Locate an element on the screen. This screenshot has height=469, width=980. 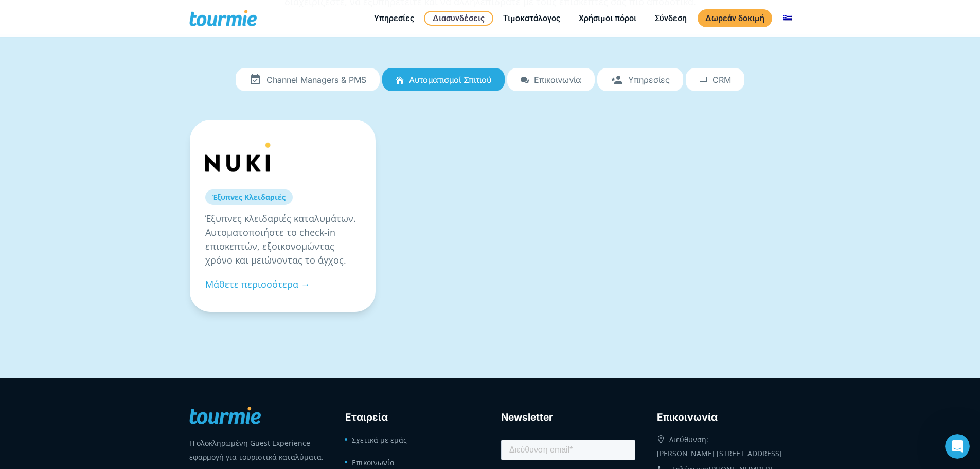
p: Η ολοκληρωμένη Guest Experience εφαρμογή για τουριστικά καταλύματα. is located at coordinates (256, 450).